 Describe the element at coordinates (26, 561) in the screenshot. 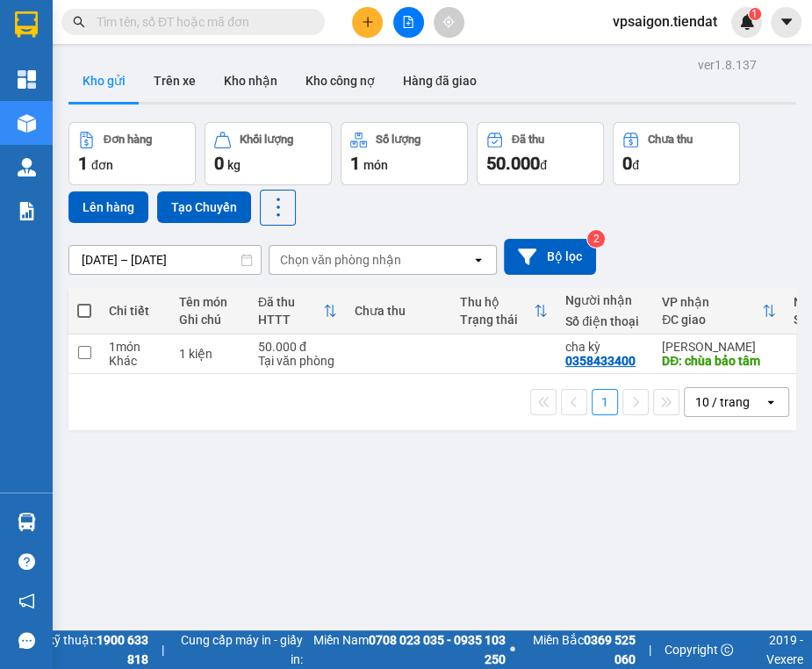

I see `span: question-circle` at that location.